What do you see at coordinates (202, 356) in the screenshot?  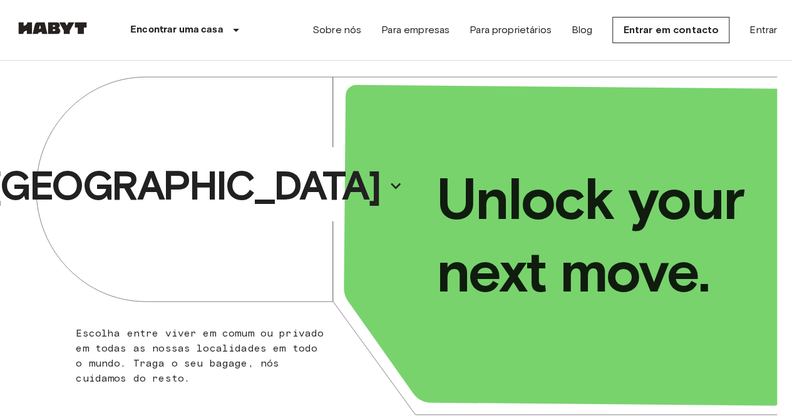 I see `p: Escolha entre viver em comum ou privado em todas as nossas localidades em todo o mundo. Traga o s...` at bounding box center [202, 356].